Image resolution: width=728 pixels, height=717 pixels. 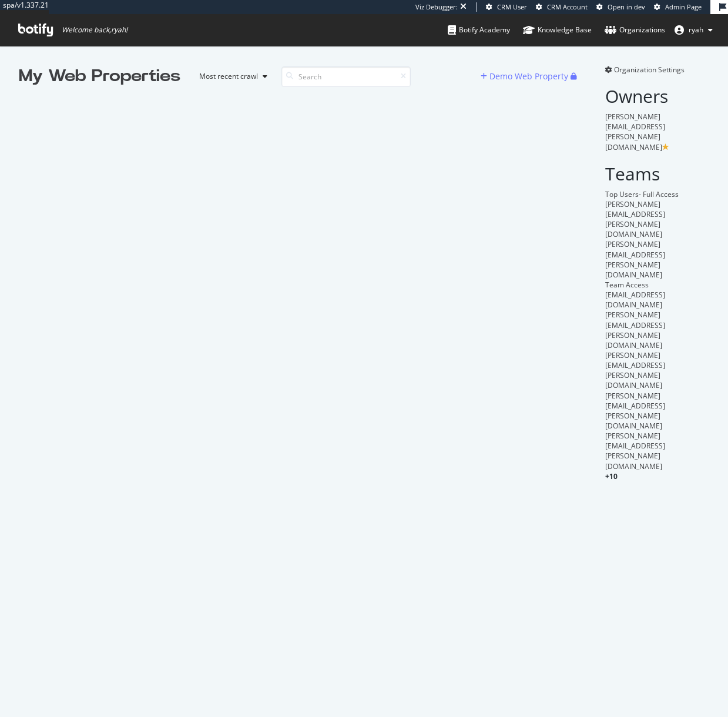 What do you see at coordinates (611, 476) in the screenshot?
I see `span: + 10` at bounding box center [611, 476].